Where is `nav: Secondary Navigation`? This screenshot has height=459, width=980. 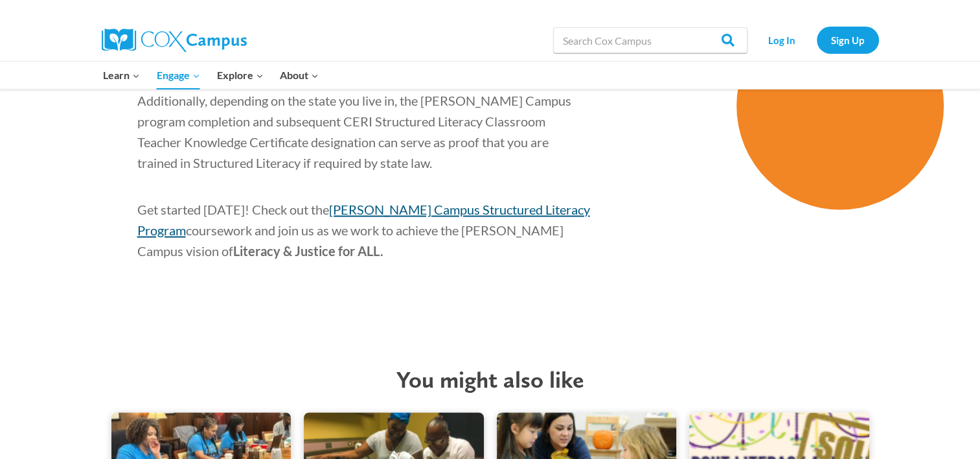 nav: Secondary Navigation is located at coordinates (816, 40).